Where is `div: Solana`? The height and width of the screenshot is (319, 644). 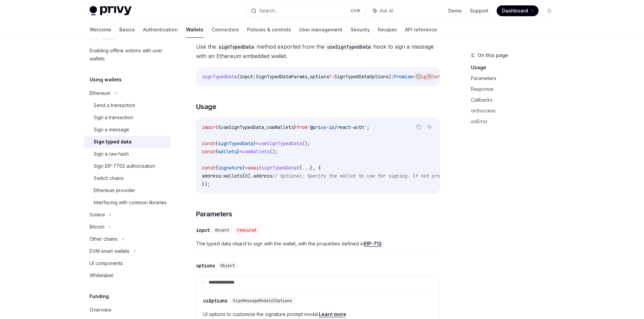
div: Solana is located at coordinates (97, 215).